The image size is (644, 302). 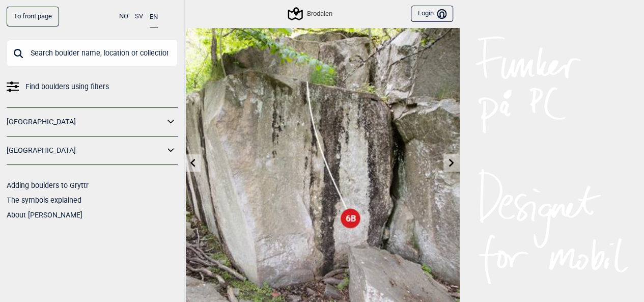 What do you see at coordinates (44, 200) in the screenshot?
I see `a: The symbols explained` at bounding box center [44, 200].